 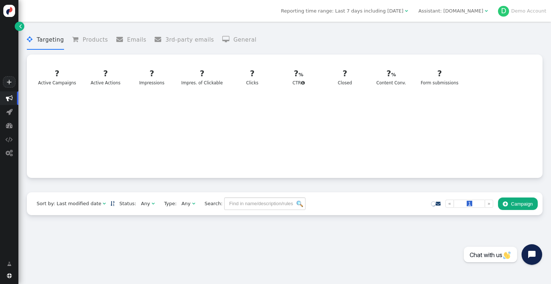 I want to click on a: ?Content Conv., so click(x=391, y=77).